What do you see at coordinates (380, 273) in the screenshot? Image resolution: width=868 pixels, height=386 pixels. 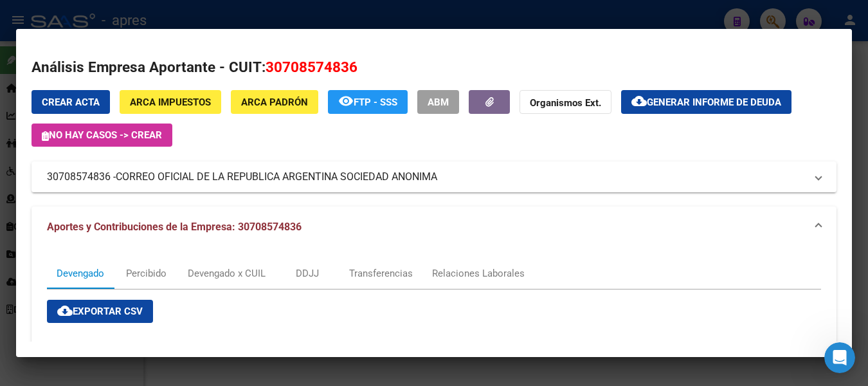 I see `div: Transferencias` at bounding box center [380, 273].